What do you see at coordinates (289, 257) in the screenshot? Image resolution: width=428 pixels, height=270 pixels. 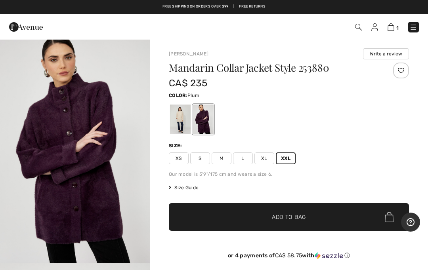 I see `div: or 4 payments ofCA$ 58.75withSezzle Click to learn more about Sezzle` at bounding box center [289, 257].